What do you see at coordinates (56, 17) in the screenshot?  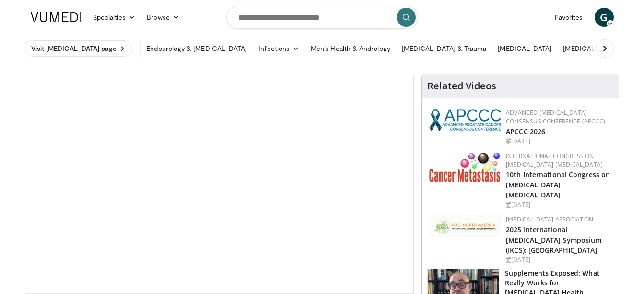 I see `img: VuMedi Logo` at bounding box center [56, 17].